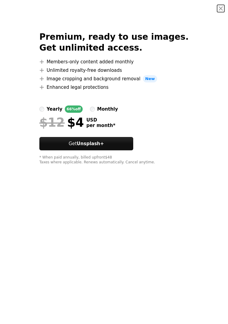 This screenshot has height=324, width=228. Describe the element at coordinates (114, 87) in the screenshot. I see `li: Enhanced legal protections` at that location.